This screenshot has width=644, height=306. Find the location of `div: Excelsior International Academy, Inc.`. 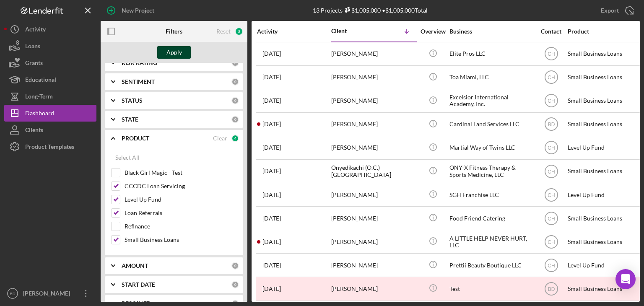

div: Excelsior International Academy, Inc. is located at coordinates (492, 100).